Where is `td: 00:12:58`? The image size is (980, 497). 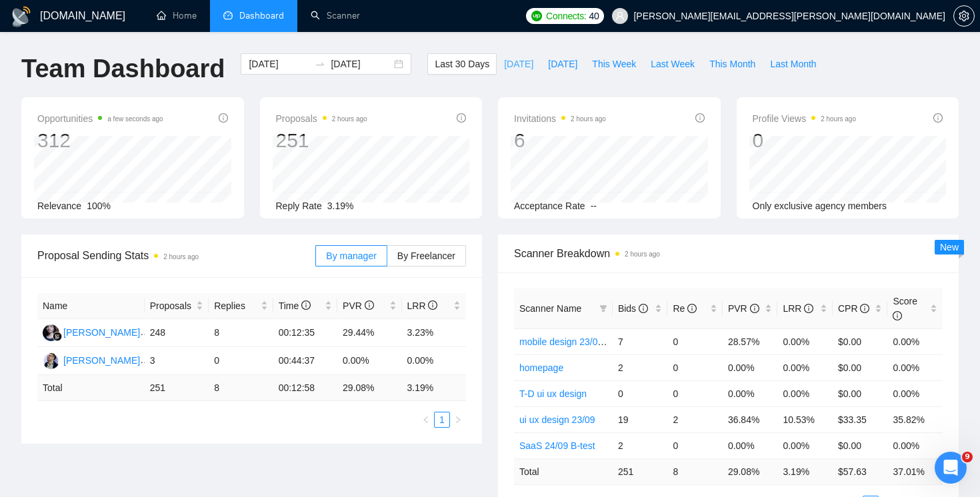 td: 00:12:58 is located at coordinates (305, 388).